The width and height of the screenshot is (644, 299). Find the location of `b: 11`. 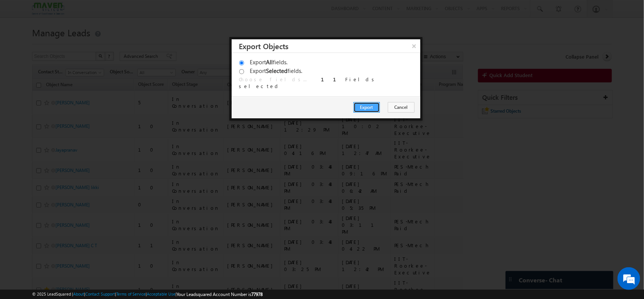

b: 11 is located at coordinates (334, 79).